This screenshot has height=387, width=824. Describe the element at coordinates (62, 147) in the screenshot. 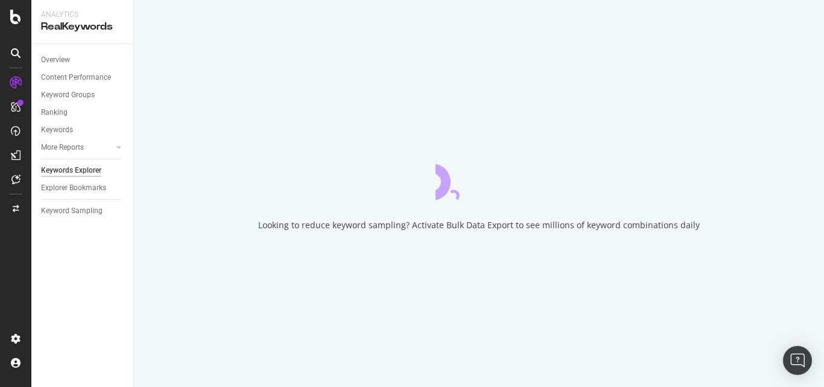

I see `div: More Reports` at that location.